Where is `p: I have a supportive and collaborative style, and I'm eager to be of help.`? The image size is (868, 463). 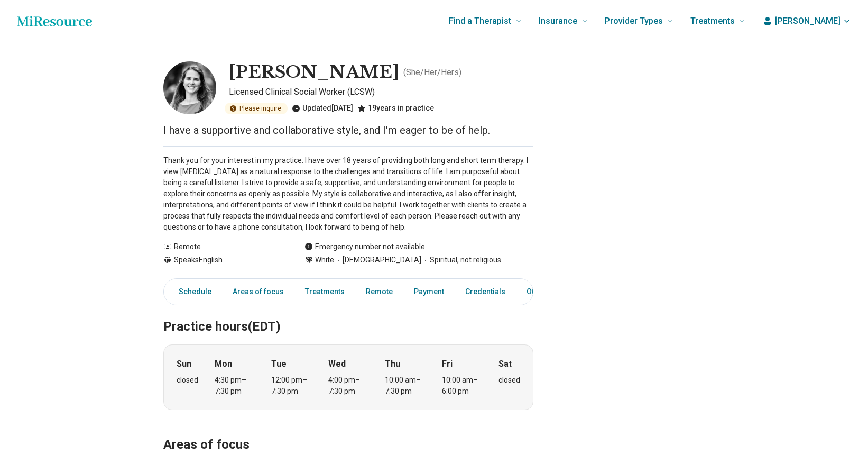 p: I have a supportive and collaborative style, and I'm eager to be of help. is located at coordinates (349, 130).